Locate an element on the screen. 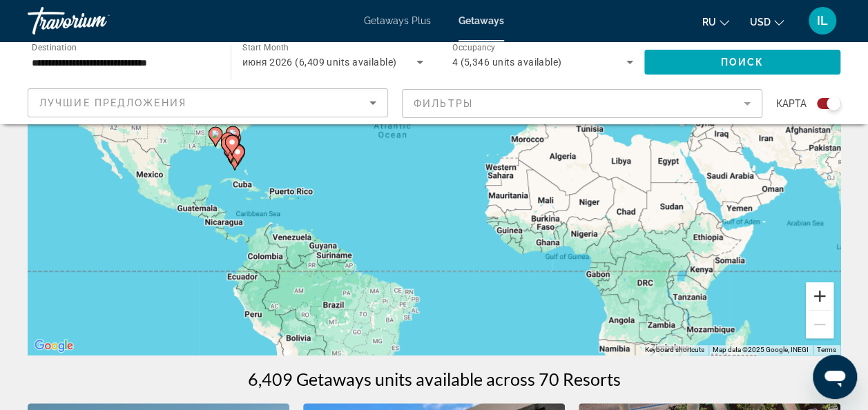 The width and height of the screenshot is (868, 410). img: Google is located at coordinates (54, 346).